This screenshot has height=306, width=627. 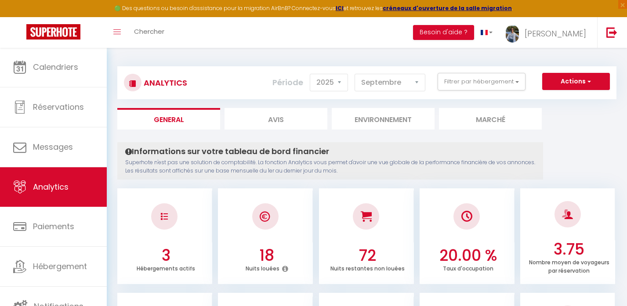 I want to click on li: Environnement, so click(x=383, y=119).